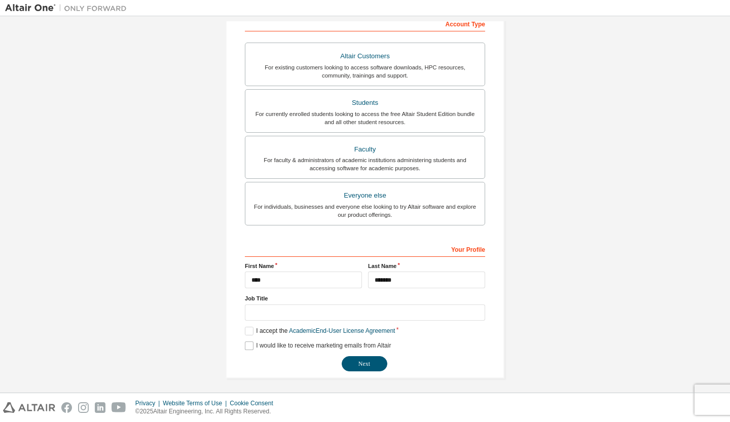 The width and height of the screenshot is (730, 422). I want to click on label: Last Name, so click(426, 266).